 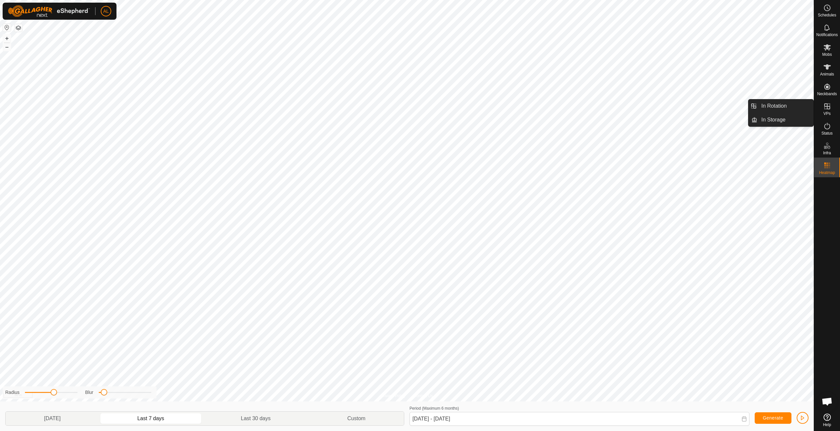 I want to click on label: Blur, so click(x=89, y=392).